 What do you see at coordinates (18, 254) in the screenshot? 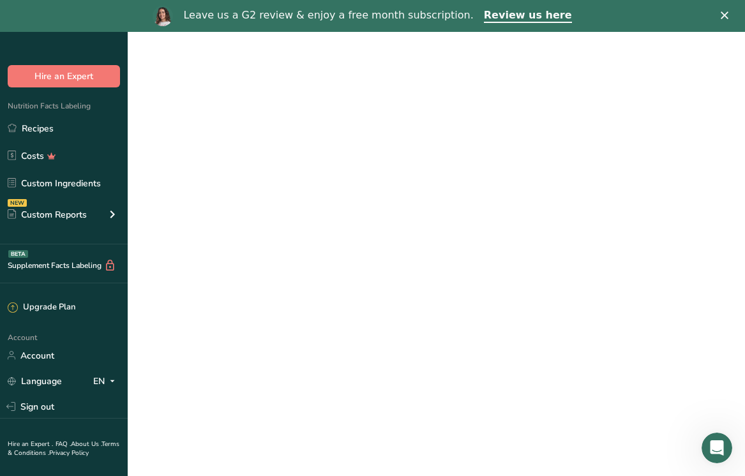
I see `div: BETA` at bounding box center [18, 254].